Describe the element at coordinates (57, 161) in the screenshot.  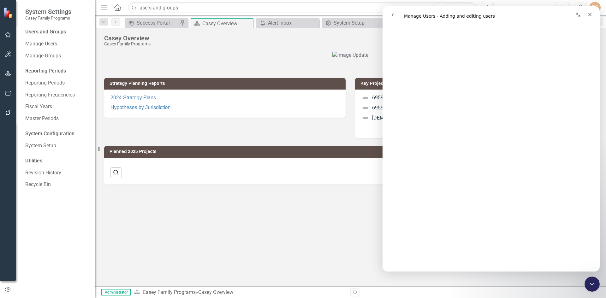
I see `div: Utilities` at that location.